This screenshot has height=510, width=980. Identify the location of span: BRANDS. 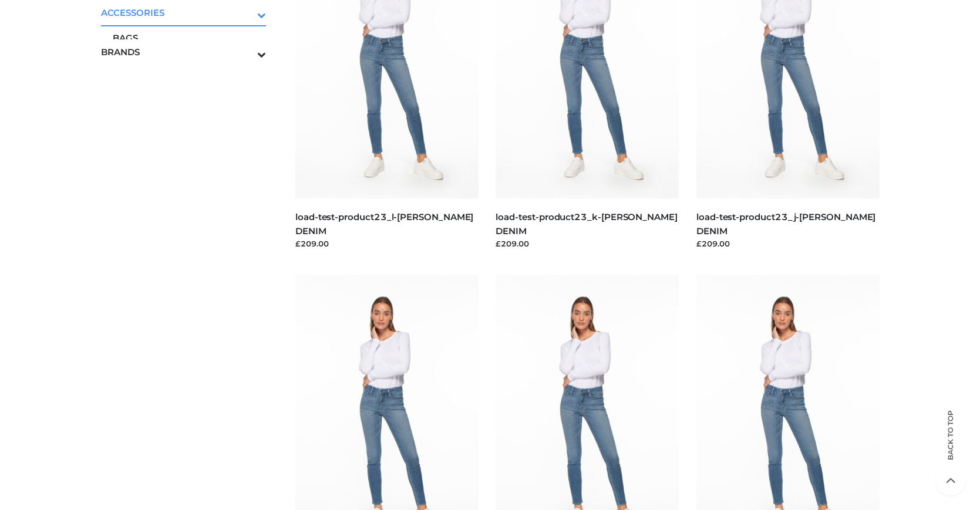
(184, 52).